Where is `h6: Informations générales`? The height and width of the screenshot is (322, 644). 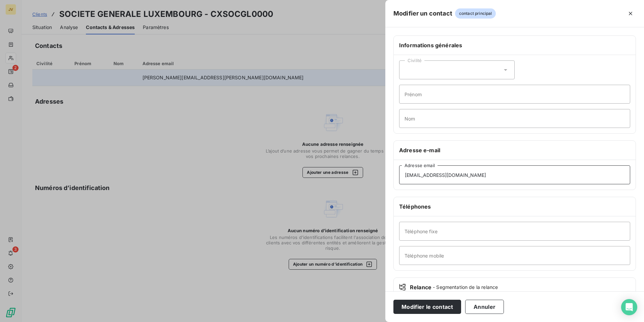
h6: Informations générales is located at coordinates (515, 45).